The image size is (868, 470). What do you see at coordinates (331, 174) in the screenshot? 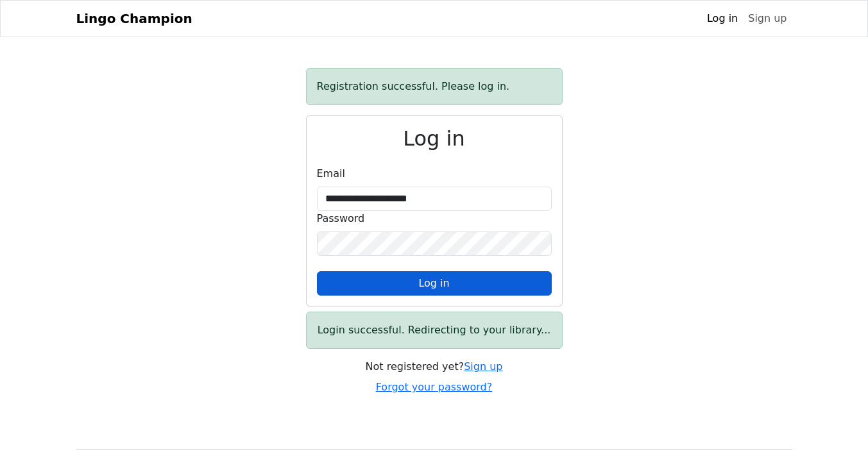
I see `label: Email` at bounding box center [331, 174].